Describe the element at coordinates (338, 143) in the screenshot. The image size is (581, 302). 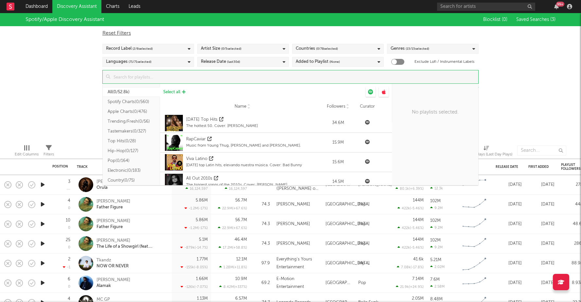
I see `div: 15.9M` at that location.